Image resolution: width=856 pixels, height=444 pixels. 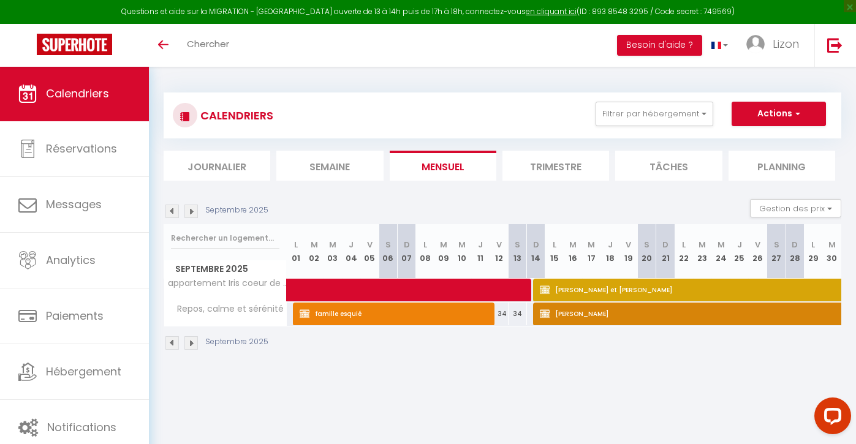 What do you see at coordinates (82, 427) in the screenshot?
I see `span: Notifications` at bounding box center [82, 427].